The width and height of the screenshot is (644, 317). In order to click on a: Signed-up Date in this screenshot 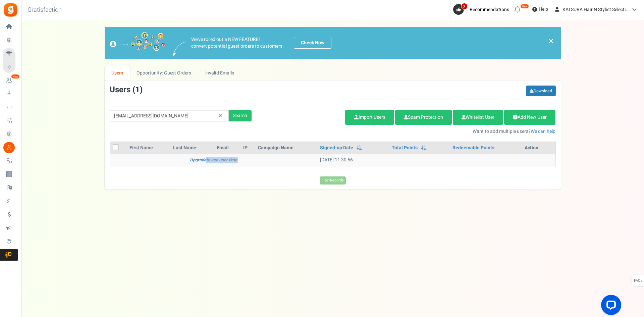, I will do `click(336, 148)`.